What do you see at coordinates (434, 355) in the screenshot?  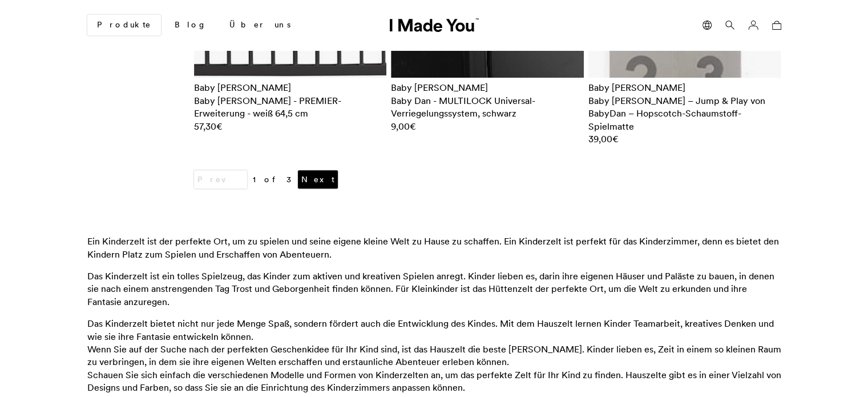 I see `p: Das Kinderzelt bietet nicht nur jede Menge Spaß, sondern fördert auch die Entwicklung des Kindes....` at bounding box center [434, 355].